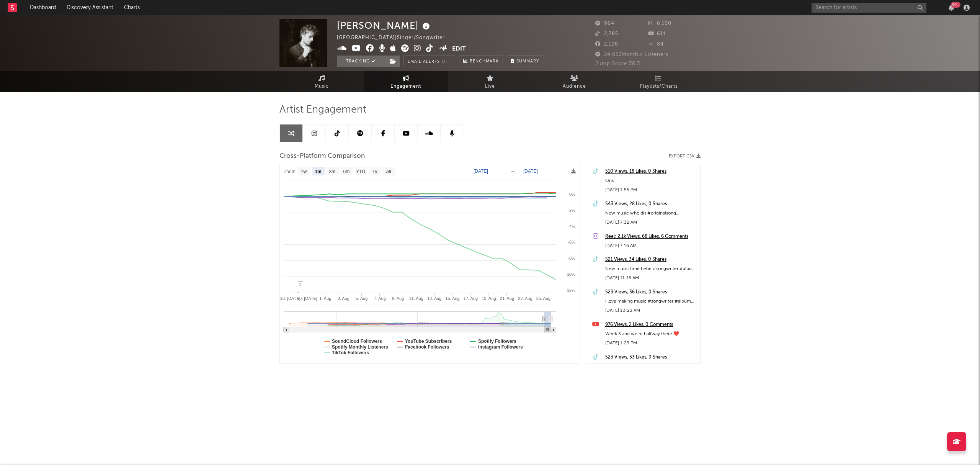 The width and height of the screenshot is (980, 465). I want to click on span: 24,653 Monthly Listeners, so click(632, 54).